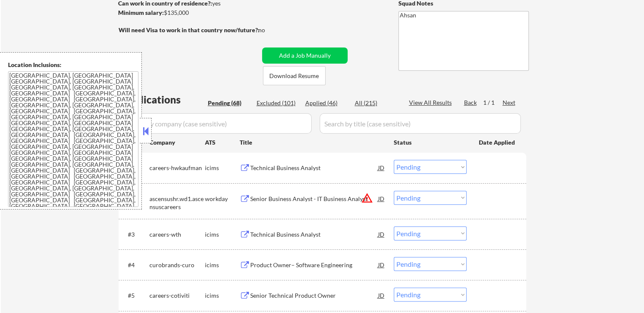 This screenshot has width=644, height=313. Describe the element at coordinates (314, 199) in the screenshot. I see `div: Senior Business Analyst - IT Business Analyst` at that location.